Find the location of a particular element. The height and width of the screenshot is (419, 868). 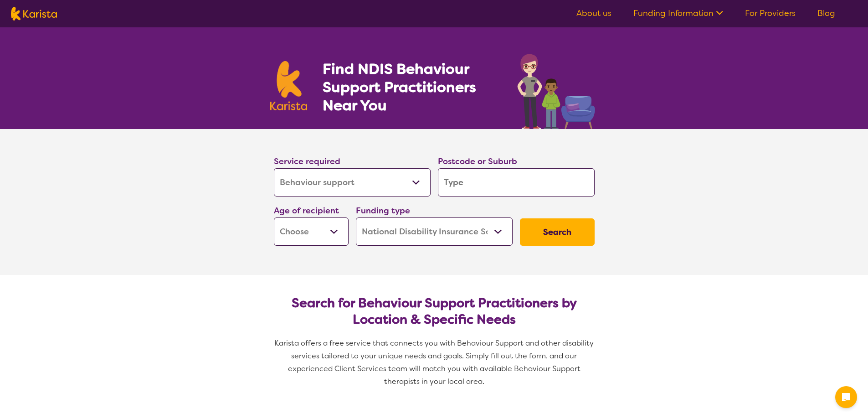

a: Funding Information is located at coordinates (678, 13).